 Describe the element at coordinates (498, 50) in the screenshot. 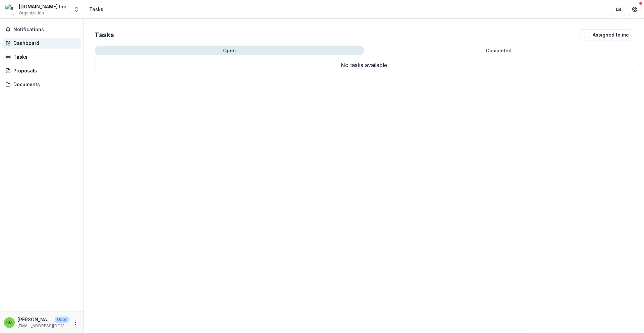

I see `button: Completed` at that location.